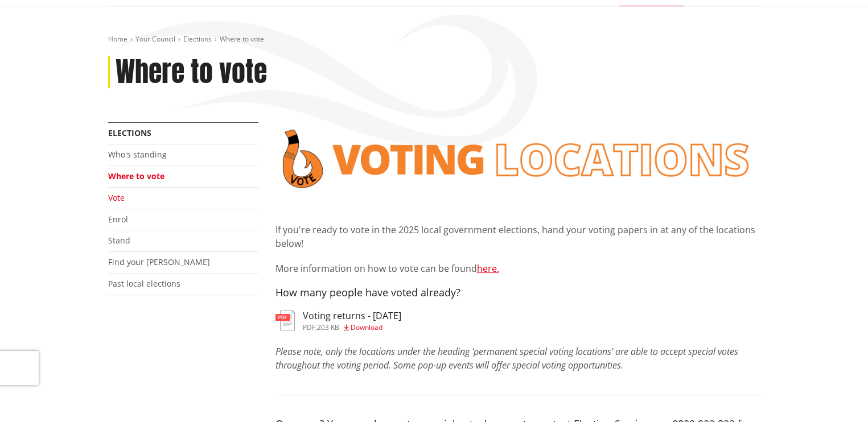 The image size is (868, 422). Describe the element at coordinates (518, 293) in the screenshot. I see `h4: How many people have voted already?` at that location.